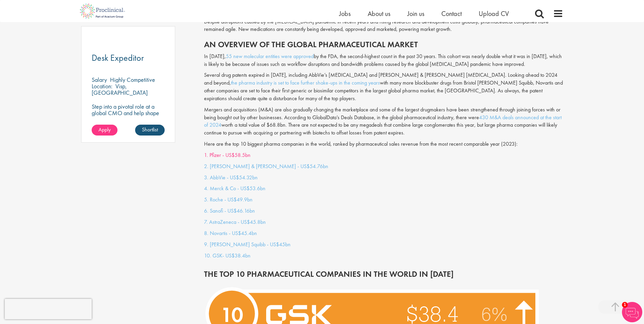  What do you see at coordinates (227, 155) in the screenshot?
I see `a: 1. Pfizer - US$58.5bn` at bounding box center [227, 155].